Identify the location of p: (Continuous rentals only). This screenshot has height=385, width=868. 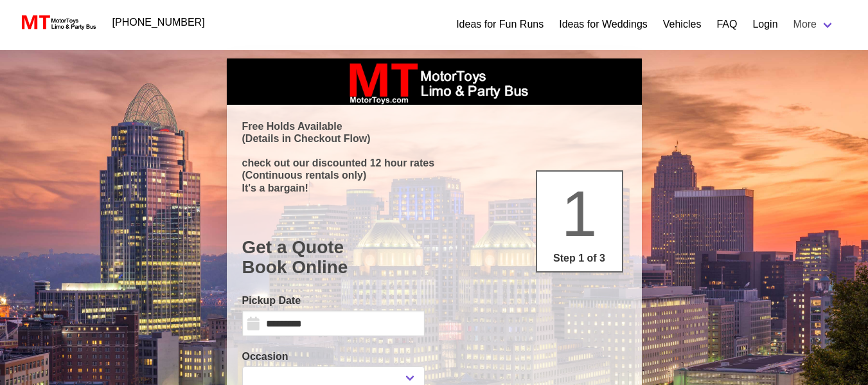
(434, 175).